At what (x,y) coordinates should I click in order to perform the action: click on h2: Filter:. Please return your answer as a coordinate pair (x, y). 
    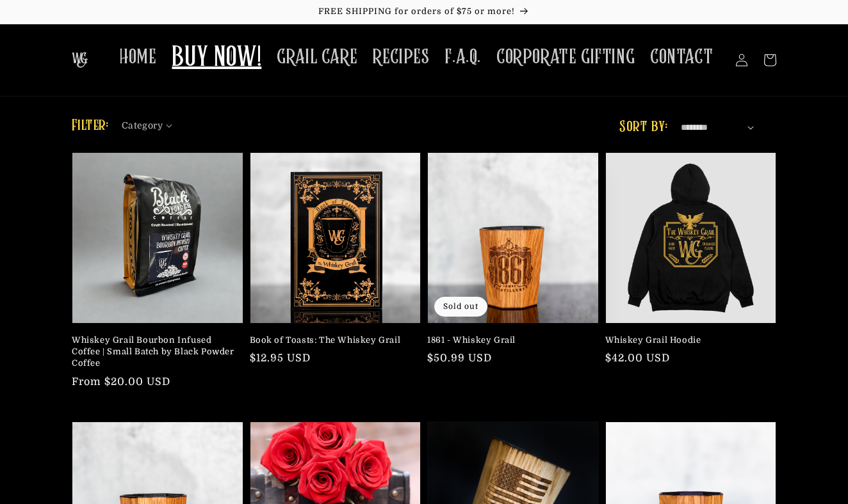
    Looking at the image, I should click on (90, 126).